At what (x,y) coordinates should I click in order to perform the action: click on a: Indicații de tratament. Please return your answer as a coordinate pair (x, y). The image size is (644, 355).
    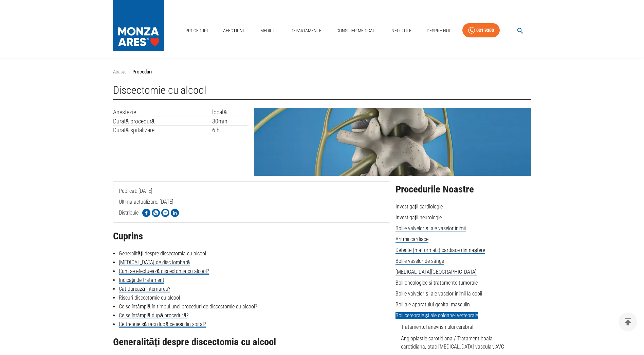
    Looking at the image, I should click on (142, 280).